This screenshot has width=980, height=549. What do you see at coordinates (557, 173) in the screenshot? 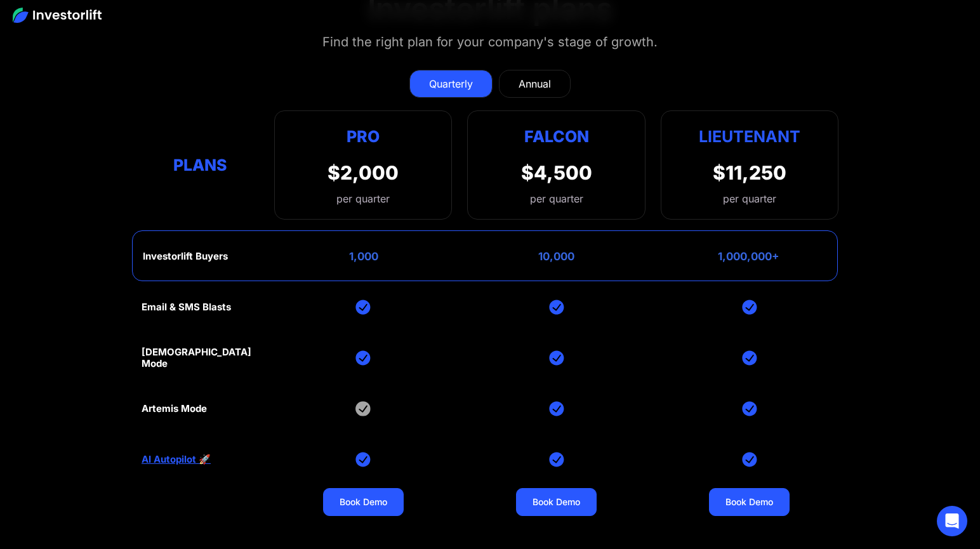
I see `div: $4,500` at bounding box center [557, 173].